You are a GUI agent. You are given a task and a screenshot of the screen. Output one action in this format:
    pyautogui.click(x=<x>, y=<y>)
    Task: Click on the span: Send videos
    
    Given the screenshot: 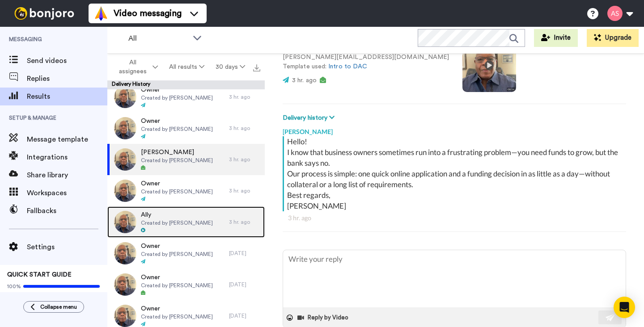 What is the action you would take?
    pyautogui.click(x=67, y=61)
    